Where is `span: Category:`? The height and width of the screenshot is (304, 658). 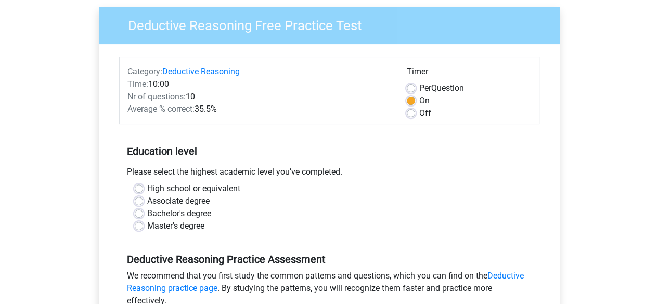
span: Category: is located at coordinates (145, 71).